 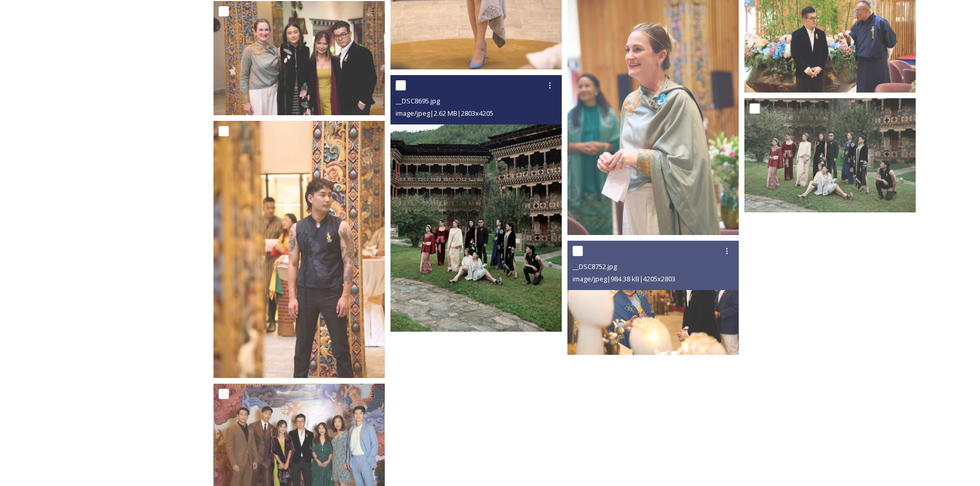 What do you see at coordinates (624, 279) in the screenshot?
I see `span: image/jpeg | 984.38 kB | 4205 x 2803` at bounding box center [624, 279].